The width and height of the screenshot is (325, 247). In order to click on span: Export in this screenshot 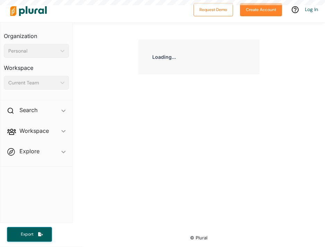, I will do `click(27, 234)`.